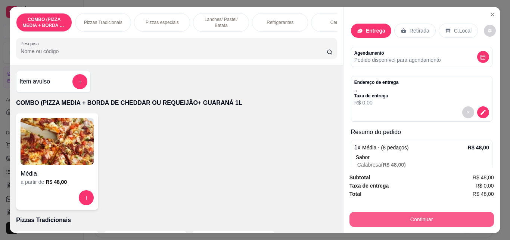  What do you see at coordinates (80, 81) in the screenshot?
I see `button: add-separate-item` at bounding box center [80, 81].